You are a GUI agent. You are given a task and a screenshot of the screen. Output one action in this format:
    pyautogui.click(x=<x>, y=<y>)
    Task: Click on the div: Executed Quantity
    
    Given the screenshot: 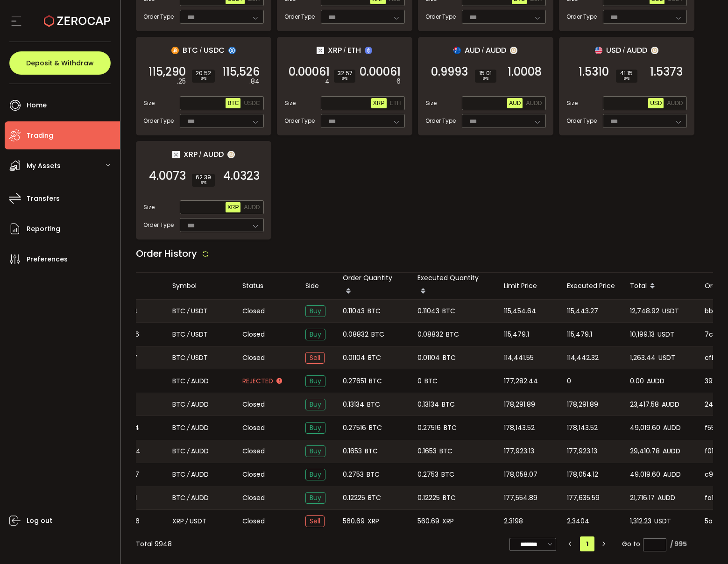 What is the action you would take?
    pyautogui.click(x=453, y=286)
    